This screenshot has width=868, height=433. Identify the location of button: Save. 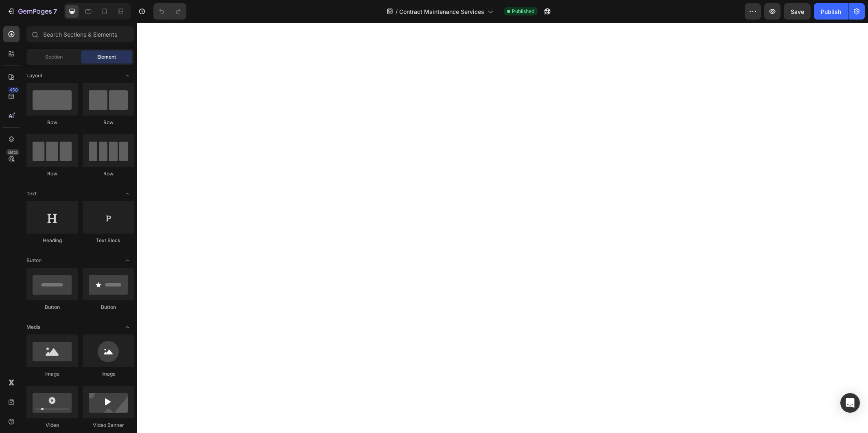
(797, 11).